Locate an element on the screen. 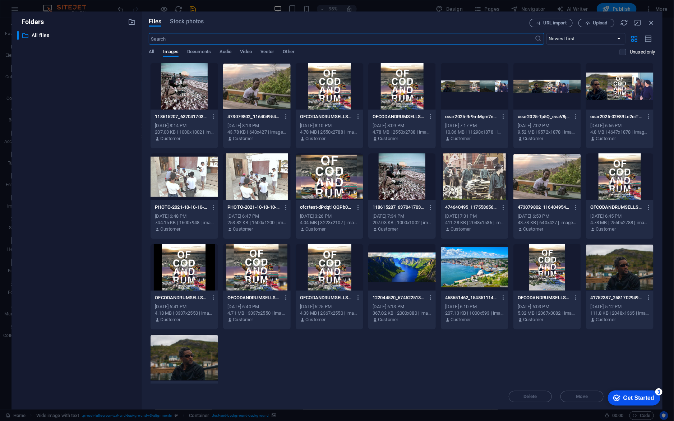 The image size is (674, 421). p: 118615207_637041703684090_3363189317618437351_n-qt0Rsop3bRH5Li0Eojfq2w.jpg is located at coordinates (181, 117).